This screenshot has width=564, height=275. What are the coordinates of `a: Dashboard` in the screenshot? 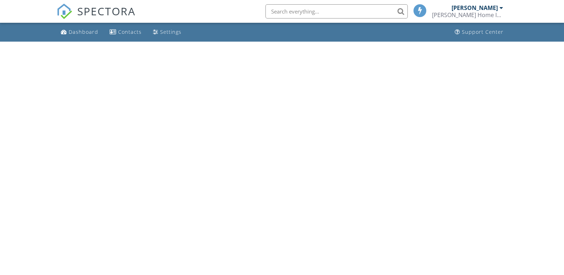 It's located at (79, 32).